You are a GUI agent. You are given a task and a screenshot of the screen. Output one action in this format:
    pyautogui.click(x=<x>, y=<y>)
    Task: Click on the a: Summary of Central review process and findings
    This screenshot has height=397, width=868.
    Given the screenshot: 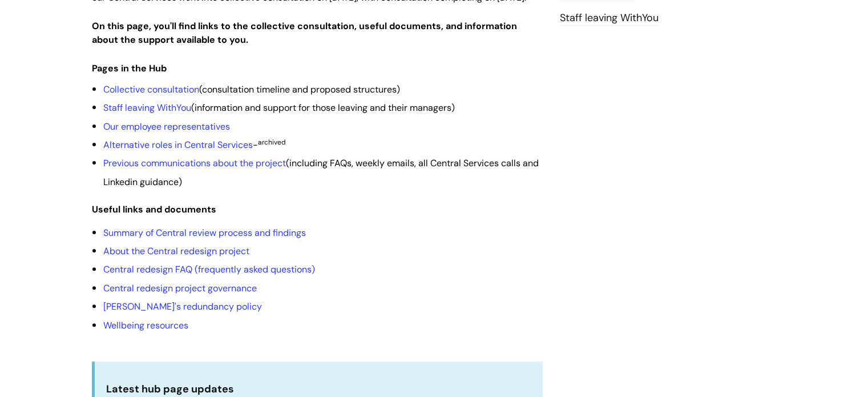 What is the action you would take?
    pyautogui.click(x=205, y=233)
    